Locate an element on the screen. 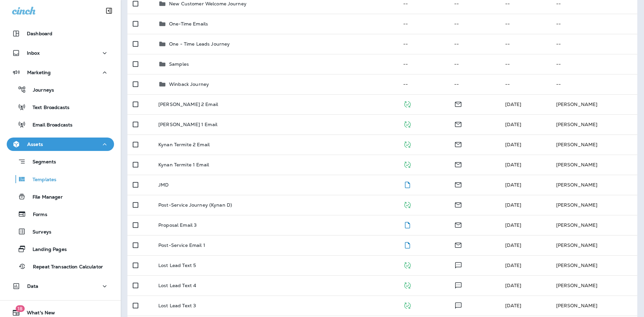 Image resolution: width=644 pixels, height=317 pixels. button: Text Broadcasts is located at coordinates (60, 107).